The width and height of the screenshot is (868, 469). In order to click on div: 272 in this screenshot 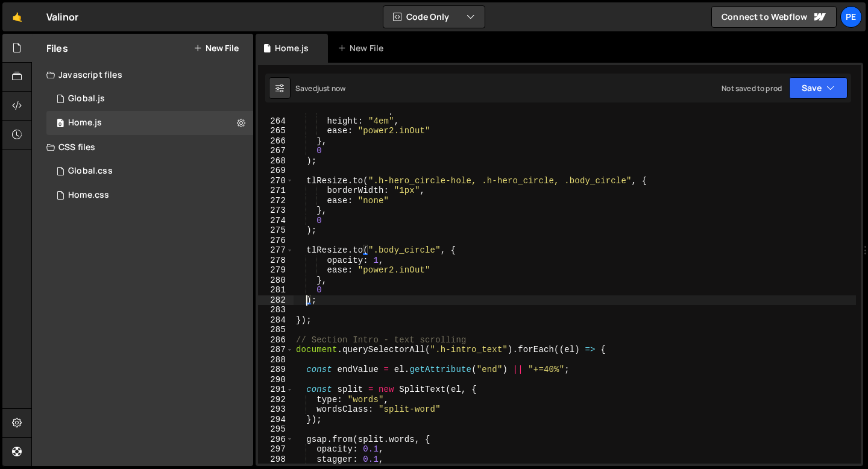, I will do `click(276, 201)`.